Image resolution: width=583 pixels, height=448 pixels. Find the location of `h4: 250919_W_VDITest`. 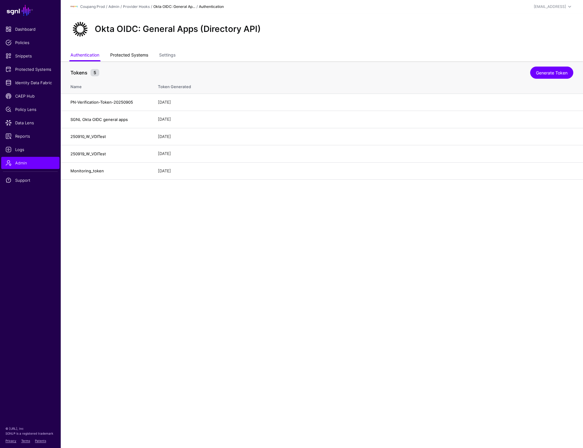

h4: 250919_W_VDITest is located at coordinates (108, 154).